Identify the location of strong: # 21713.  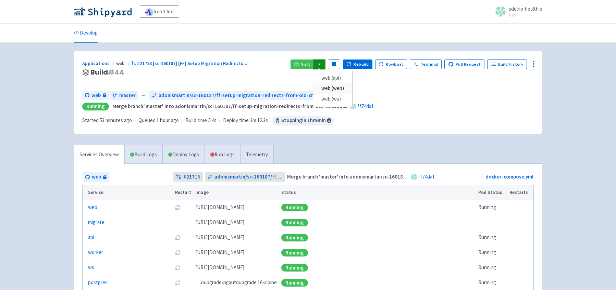
(191, 177).